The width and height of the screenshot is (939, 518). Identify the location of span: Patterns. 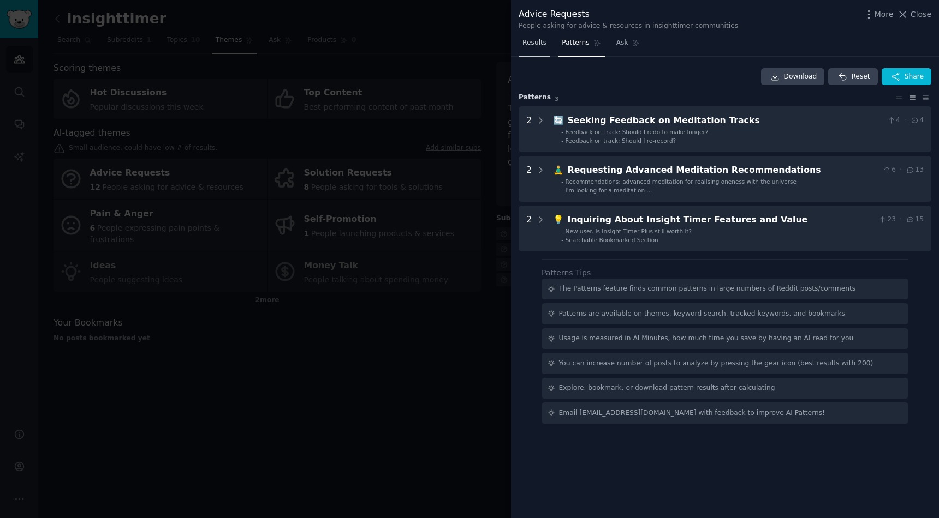
(575, 43).